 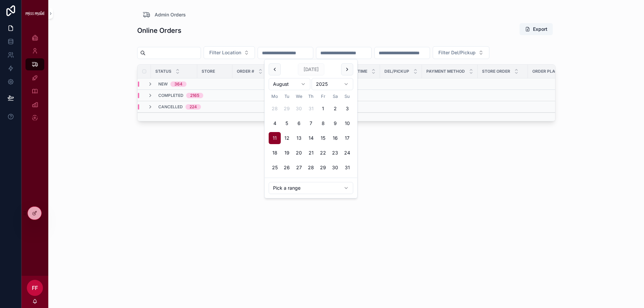 I want to click on span: Del/Pickup, so click(x=397, y=72).